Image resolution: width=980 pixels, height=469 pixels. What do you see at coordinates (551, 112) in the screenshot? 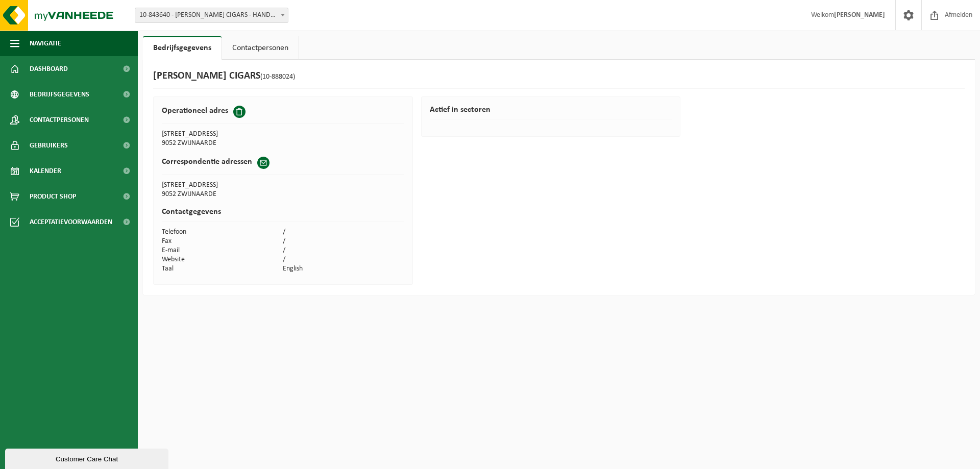
I see `h2: Actief in sectoren` at bounding box center [551, 112].